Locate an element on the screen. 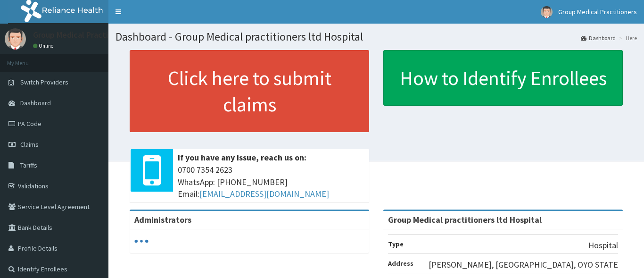 This screenshot has width=644, height=278. span: Group Medical Practitioners is located at coordinates (598, 12).